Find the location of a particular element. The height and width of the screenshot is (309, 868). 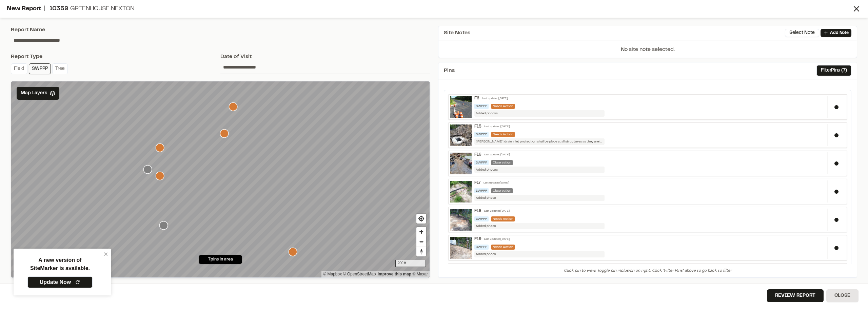

p: A new version of SiteMarker is available. is located at coordinates (60, 264).